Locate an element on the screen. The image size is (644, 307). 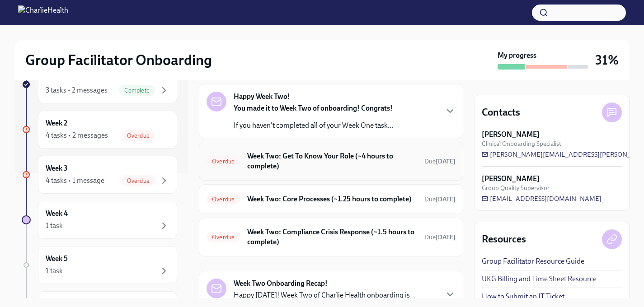
div: 3 tasks • 2 messages is located at coordinates (76, 90).